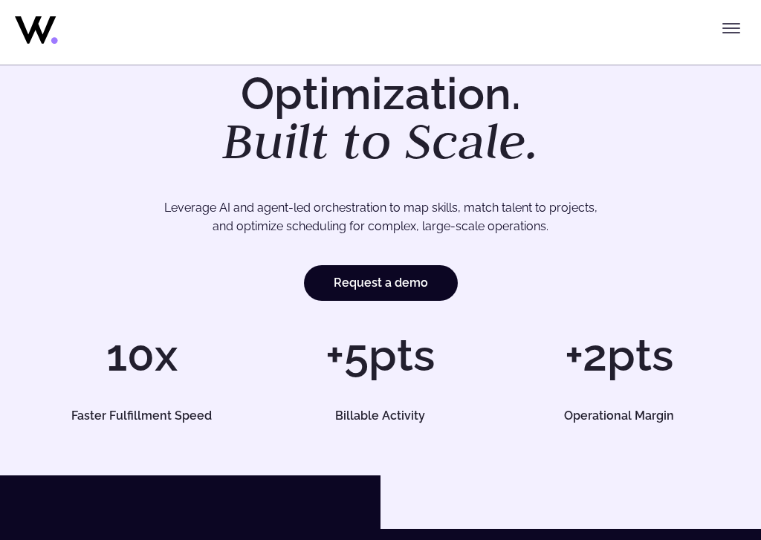  What do you see at coordinates (619, 355) in the screenshot?
I see `h1: +2pts` at bounding box center [619, 355].